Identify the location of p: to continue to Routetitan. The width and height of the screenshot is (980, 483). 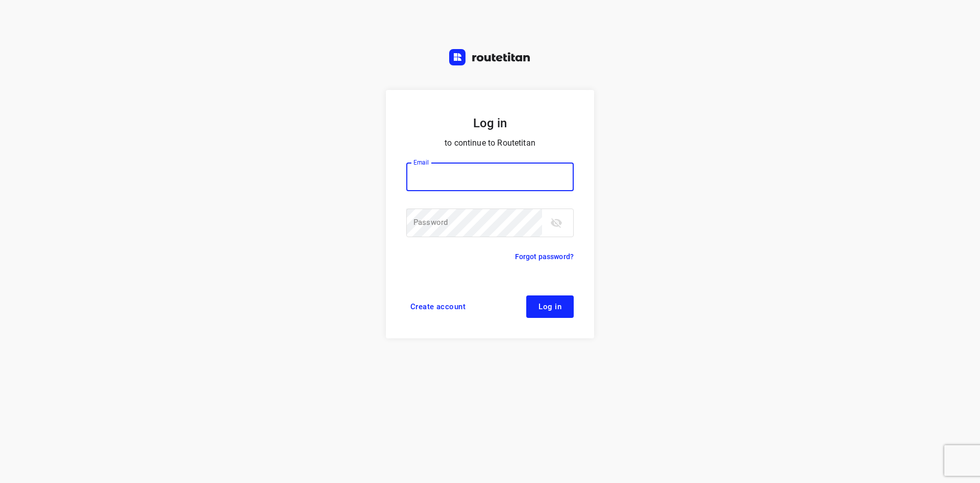
(490, 143).